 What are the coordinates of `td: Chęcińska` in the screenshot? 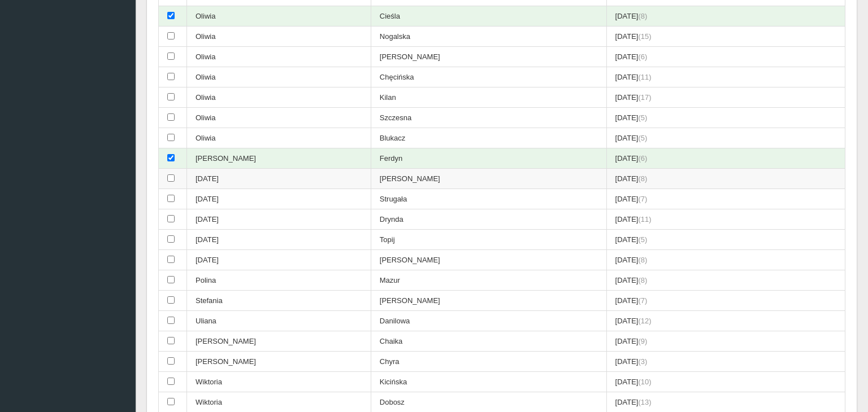 It's located at (488, 77).